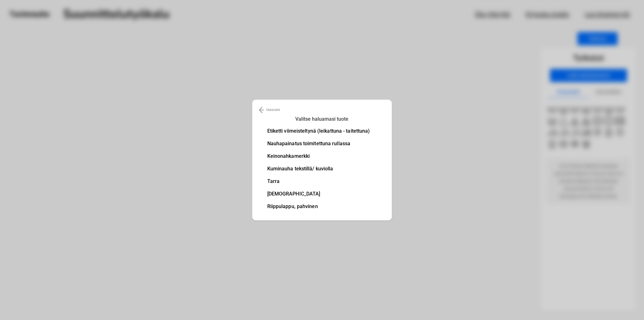 The height and width of the screenshot is (320, 644). Describe the element at coordinates (261, 110) in the screenshot. I see `img: Back` at that location.